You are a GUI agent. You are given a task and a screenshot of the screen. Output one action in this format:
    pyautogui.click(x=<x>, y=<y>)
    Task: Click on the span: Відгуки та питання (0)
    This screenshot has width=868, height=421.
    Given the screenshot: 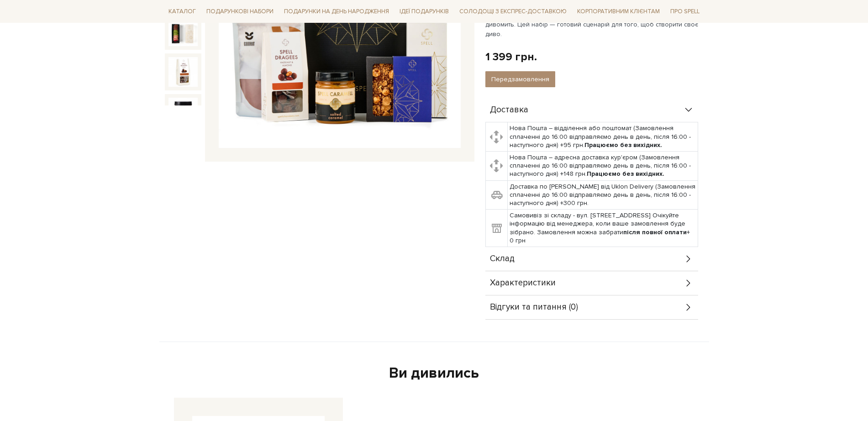 What is the action you would take?
    pyautogui.click(x=534, y=307)
    